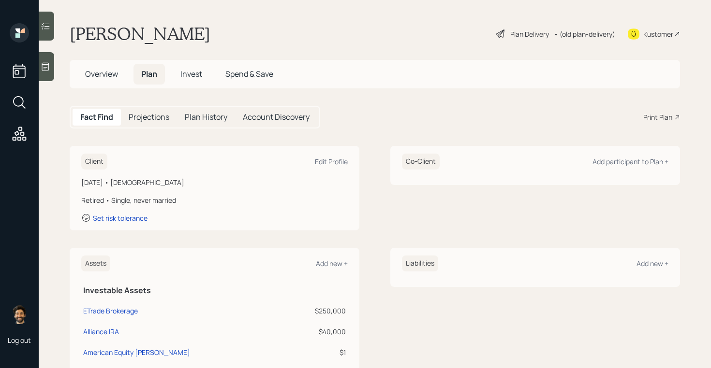  Describe the element at coordinates (102, 74) in the screenshot. I see `span: Overview` at that location.